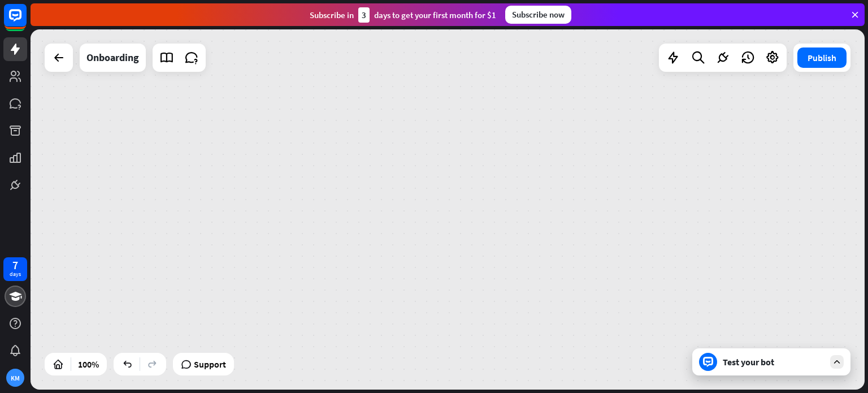 This screenshot has width=868, height=393. I want to click on div: 7, so click(16, 265).